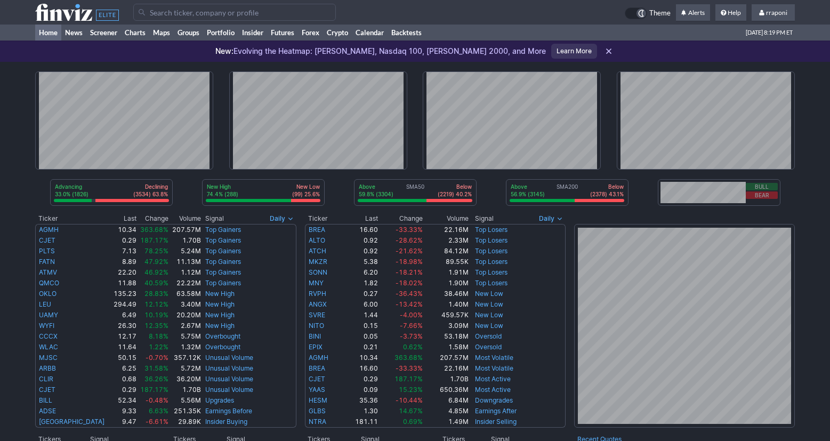 The width and height of the screenshot is (830, 441). What do you see at coordinates (318, 400) in the screenshot?
I see `a: HESM` at bounding box center [318, 400].